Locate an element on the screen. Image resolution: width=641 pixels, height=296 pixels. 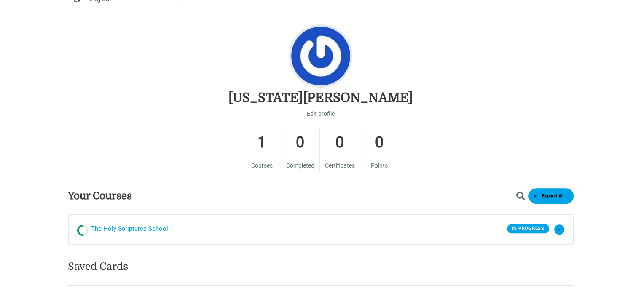
a: Edit profile is located at coordinates (321, 114).